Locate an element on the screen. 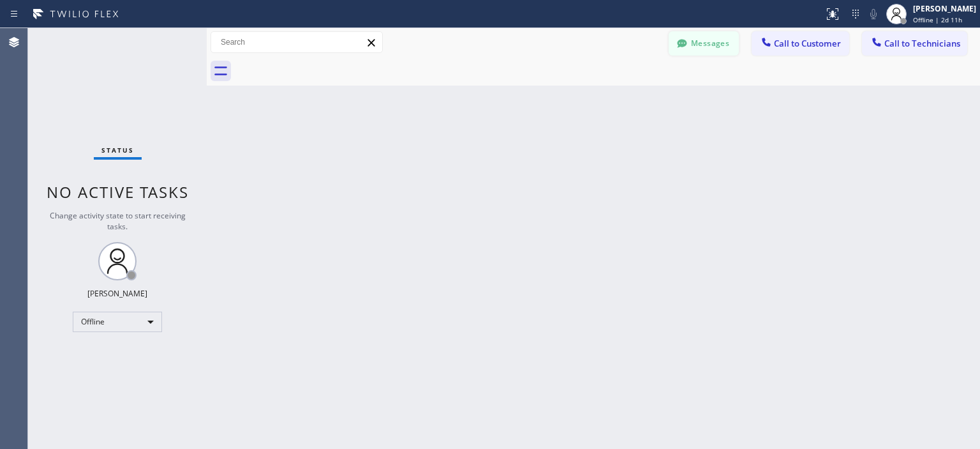  div: Offline is located at coordinates (118, 321).